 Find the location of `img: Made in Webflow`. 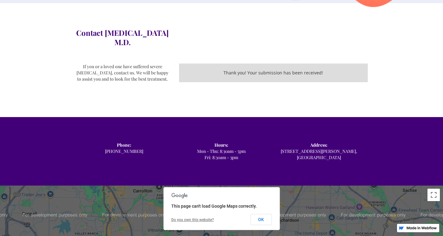

img: Made in Webflow is located at coordinates (422, 228).